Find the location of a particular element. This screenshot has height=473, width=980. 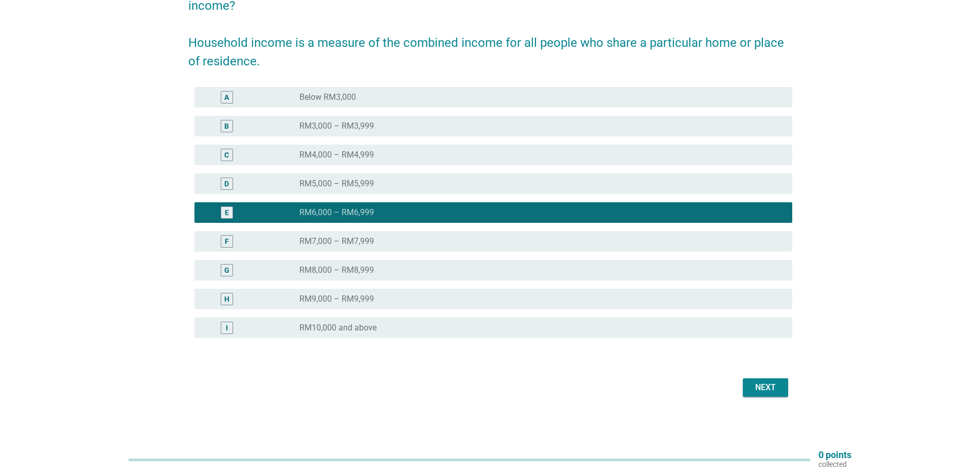

div: D is located at coordinates (226, 184).